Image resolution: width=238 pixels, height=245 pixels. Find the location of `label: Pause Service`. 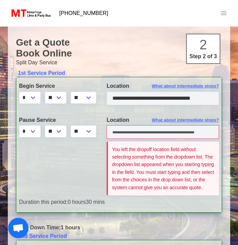

label: Pause Service is located at coordinates (58, 120).